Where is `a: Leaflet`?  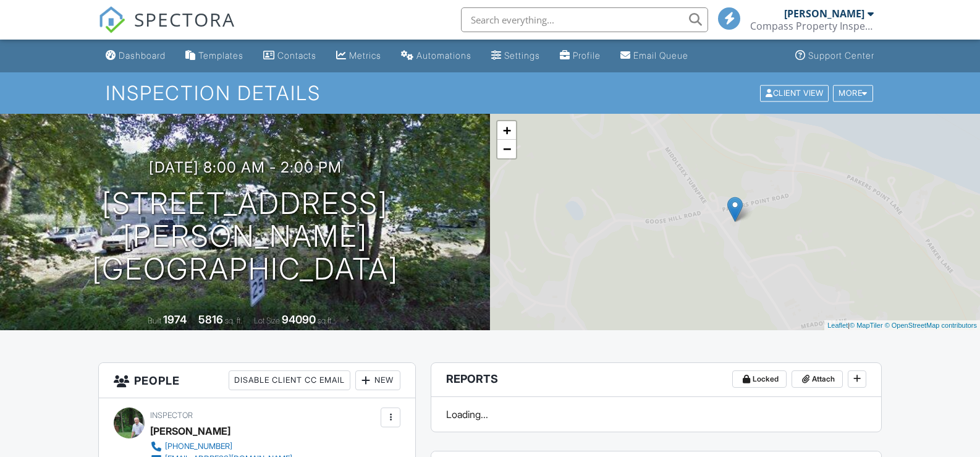
a: Leaflet is located at coordinates (837, 325).